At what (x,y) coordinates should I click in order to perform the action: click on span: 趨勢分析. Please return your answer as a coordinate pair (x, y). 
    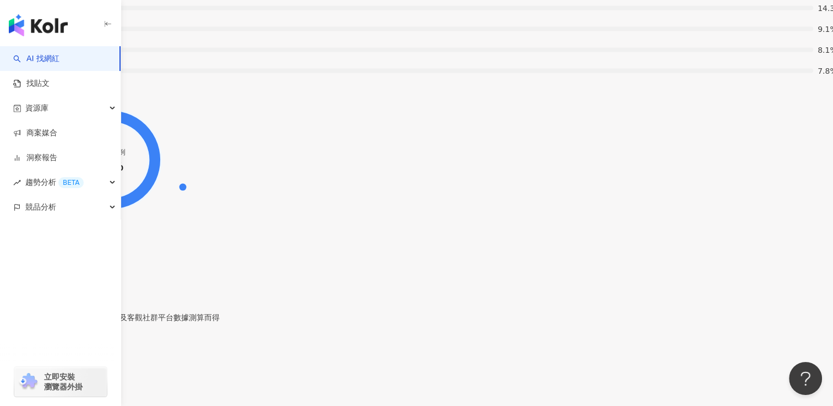
    Looking at the image, I should click on (55, 182).